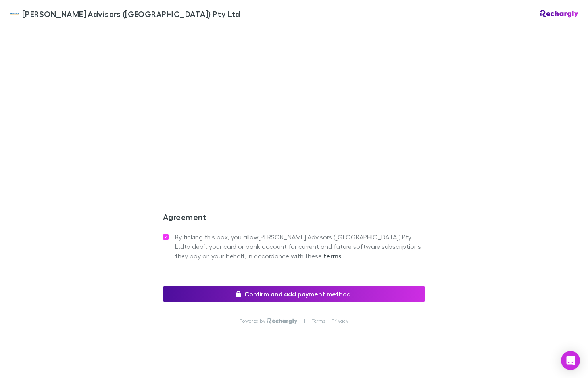 This screenshot has width=588, height=378. What do you see at coordinates (253, 321) in the screenshot?
I see `p: Powered by` at bounding box center [253, 321].